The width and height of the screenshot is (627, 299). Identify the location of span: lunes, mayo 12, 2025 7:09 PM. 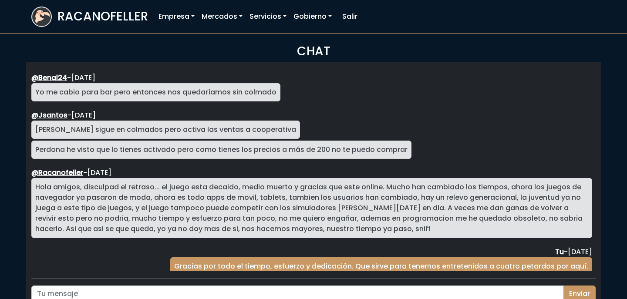
(83, 77).